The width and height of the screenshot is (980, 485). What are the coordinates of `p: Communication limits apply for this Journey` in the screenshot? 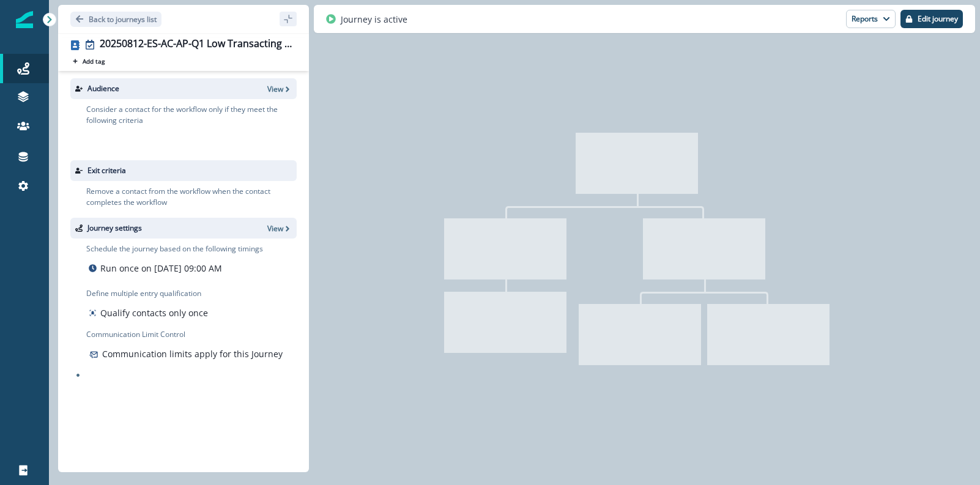 It's located at (192, 353).